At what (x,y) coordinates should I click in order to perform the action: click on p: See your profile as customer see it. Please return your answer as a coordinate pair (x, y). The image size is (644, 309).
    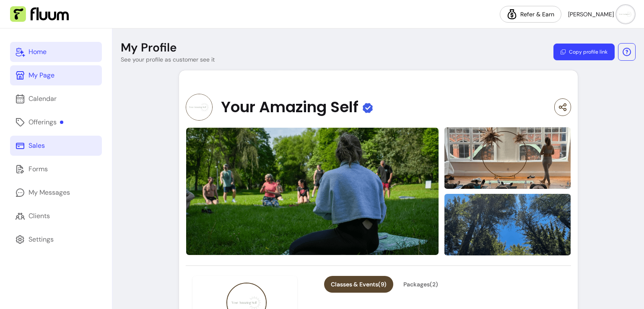
    Looking at the image, I should click on (168, 59).